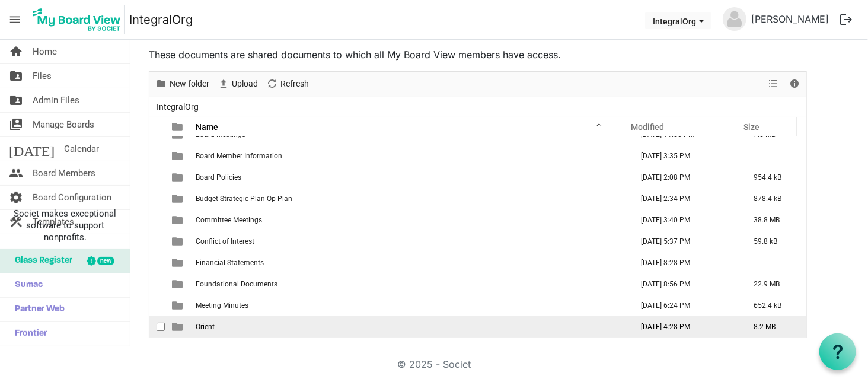  I want to click on td: 8.2 MB is template cell column header Size, so click(774, 327).